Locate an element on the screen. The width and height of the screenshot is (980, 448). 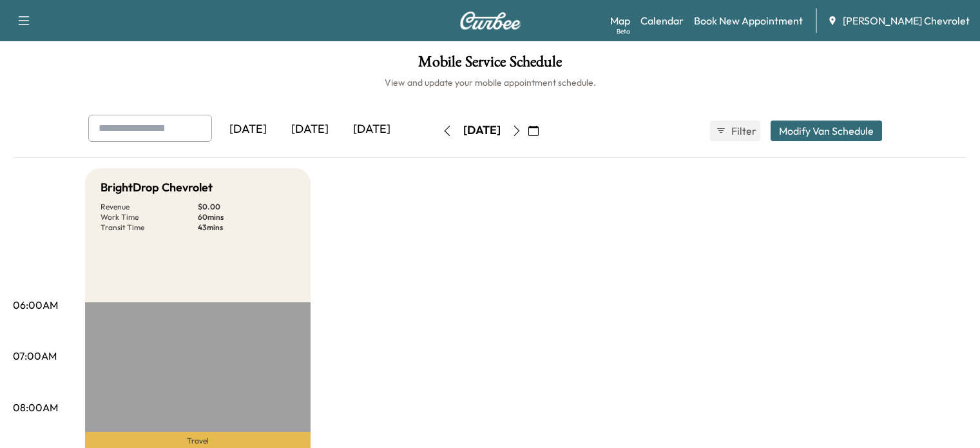
a: Calendar is located at coordinates (662, 20).